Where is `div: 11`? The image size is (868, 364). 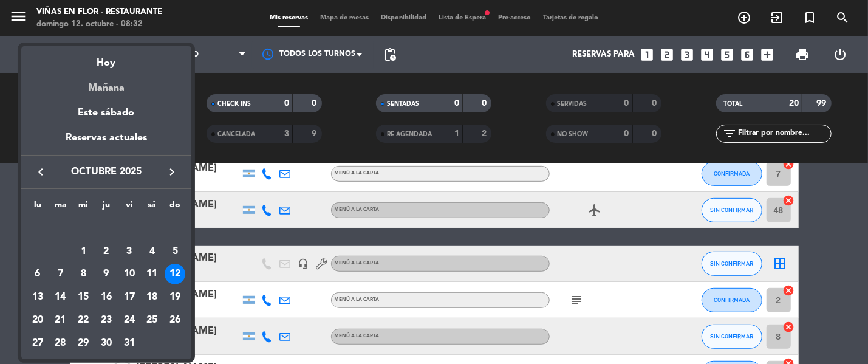 div: 11 is located at coordinates (152, 275).